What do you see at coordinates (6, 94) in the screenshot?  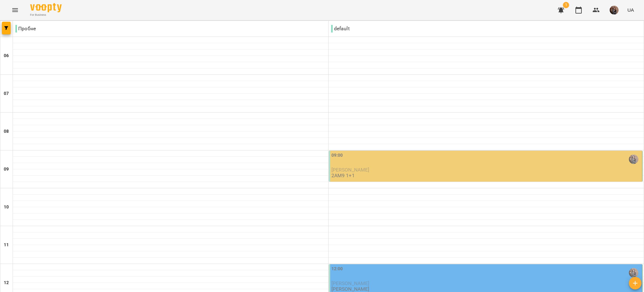 I see `h6: 07` at bounding box center [6, 94].